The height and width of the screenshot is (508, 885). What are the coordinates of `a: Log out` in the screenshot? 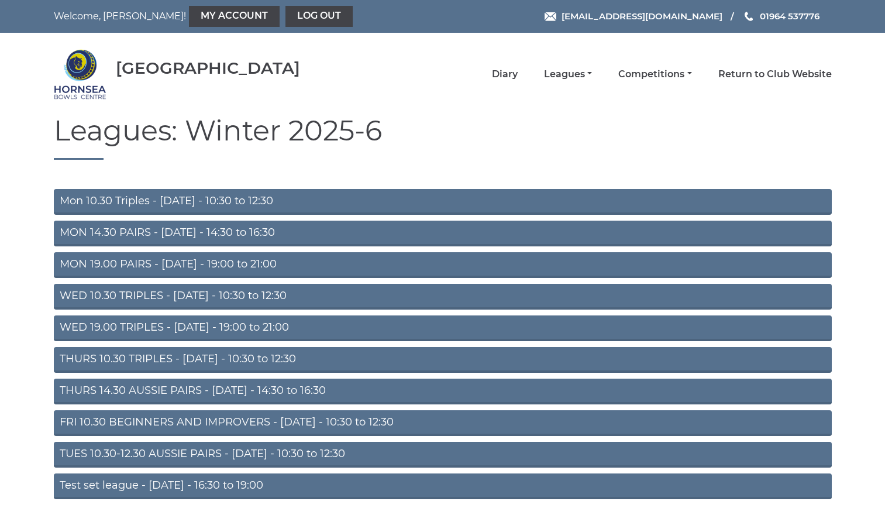 It's located at (319, 16).